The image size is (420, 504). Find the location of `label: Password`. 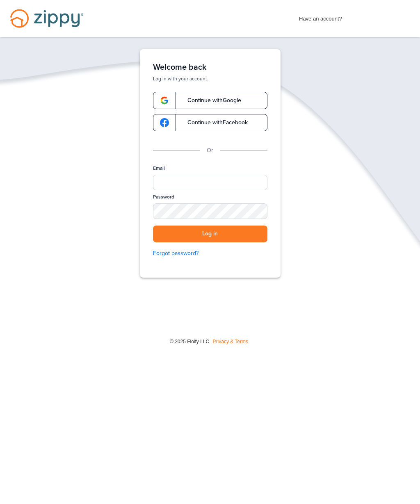

label: Password is located at coordinates (164, 197).